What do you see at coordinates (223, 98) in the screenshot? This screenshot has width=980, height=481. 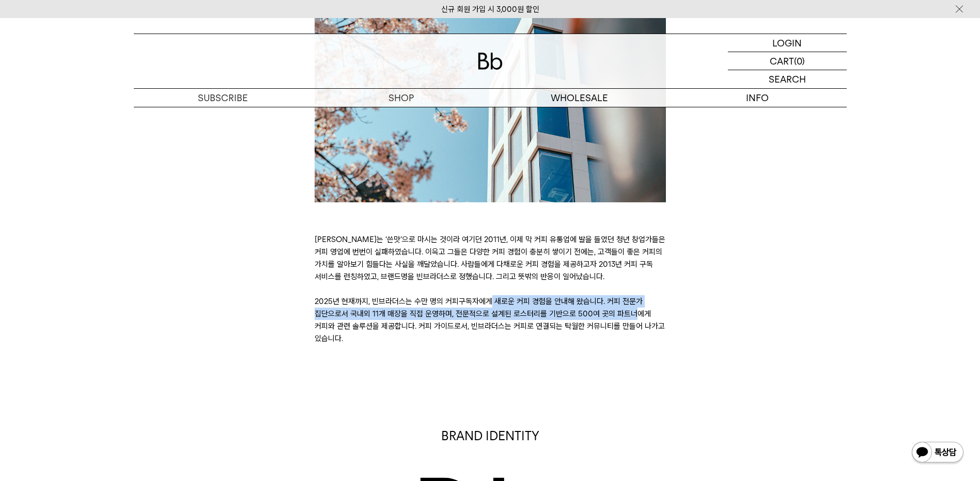 I see `p: SUBSCRIBE` at bounding box center [223, 98].